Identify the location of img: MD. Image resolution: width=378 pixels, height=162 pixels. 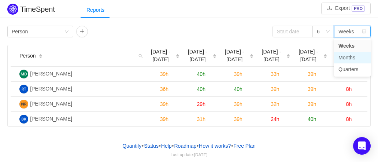
(24, 74).